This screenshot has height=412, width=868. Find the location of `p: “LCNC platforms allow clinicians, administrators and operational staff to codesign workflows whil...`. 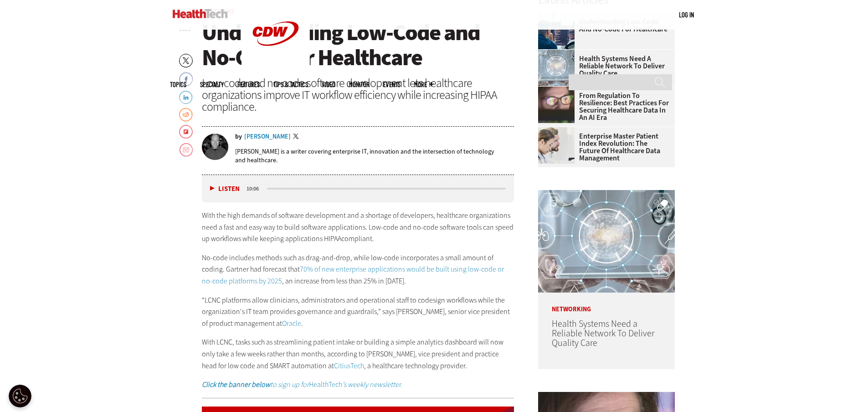

p: “LCNC platforms allow clinicians, administrators and operational staff to codesign workflows whil... is located at coordinates (358, 312).